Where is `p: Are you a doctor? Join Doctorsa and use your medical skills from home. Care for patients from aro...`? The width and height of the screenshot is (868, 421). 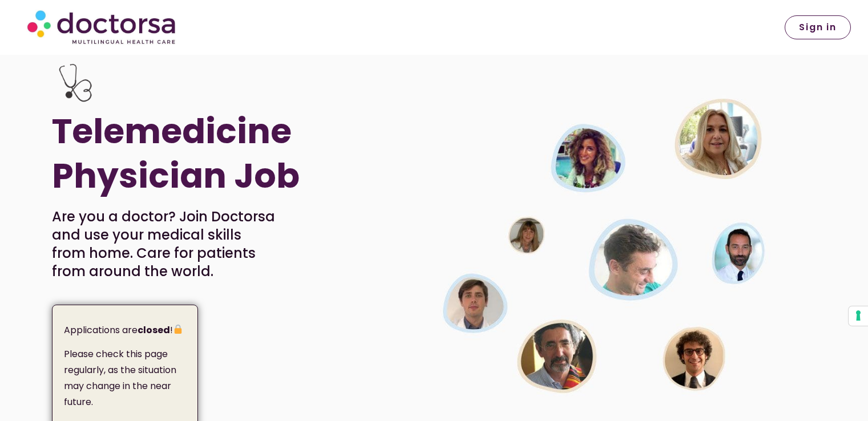
p: Are you a doctor? Join Doctorsa and use your medical skills from home. Care for patients from aro... is located at coordinates (164, 244).